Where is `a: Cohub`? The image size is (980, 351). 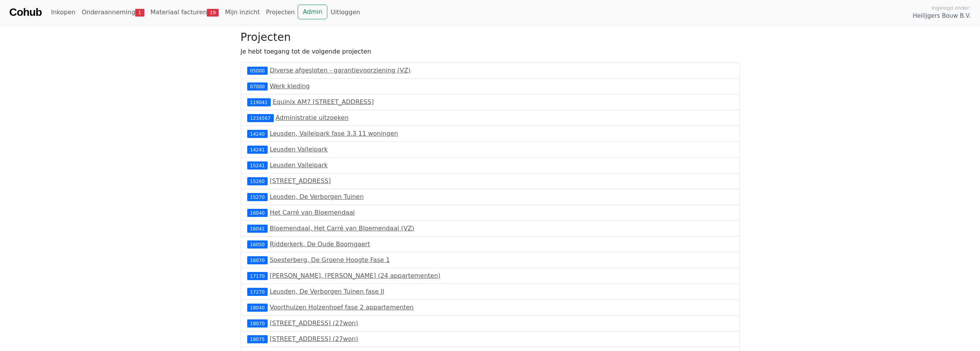 a: Cohub is located at coordinates (26, 12).